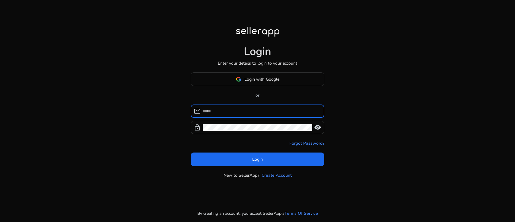 This screenshot has width=515, height=222. What do you see at coordinates (257, 159) in the screenshot?
I see `button: Login` at bounding box center [257, 159].